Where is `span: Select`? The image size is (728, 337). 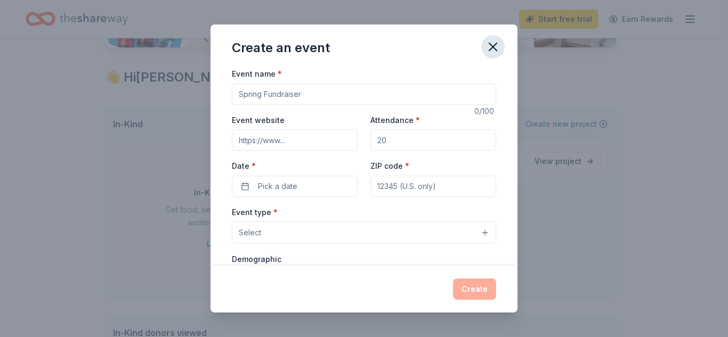 span: Select is located at coordinates (250, 233).